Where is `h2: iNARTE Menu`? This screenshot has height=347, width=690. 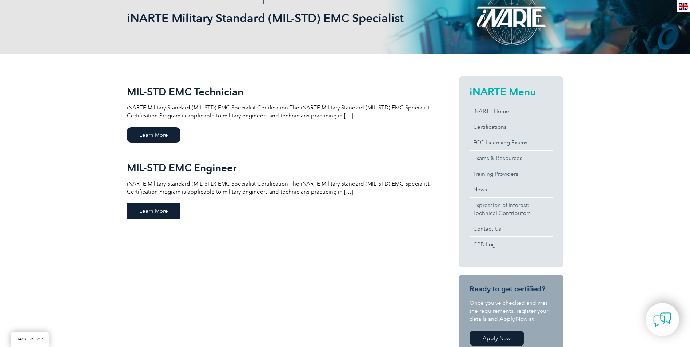
h2: iNARTE Menu is located at coordinates (511, 92).